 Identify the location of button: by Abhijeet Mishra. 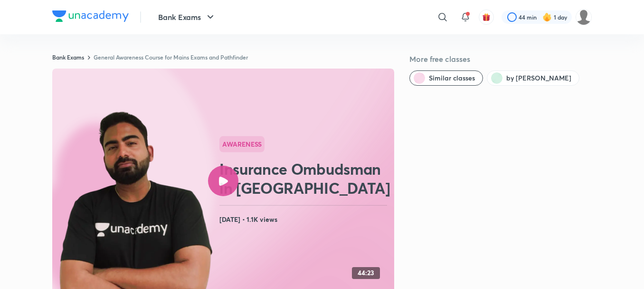
(534, 78).